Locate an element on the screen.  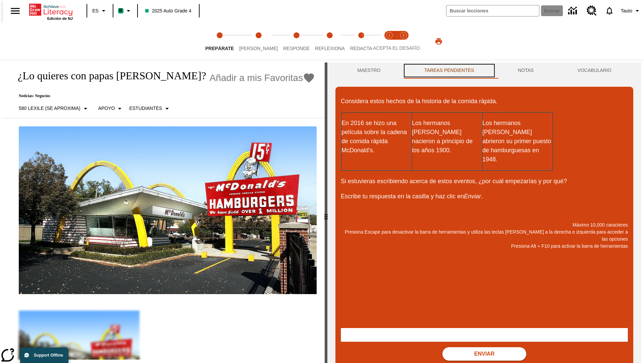
button: Perfil/Configuración is located at coordinates (631, 10).